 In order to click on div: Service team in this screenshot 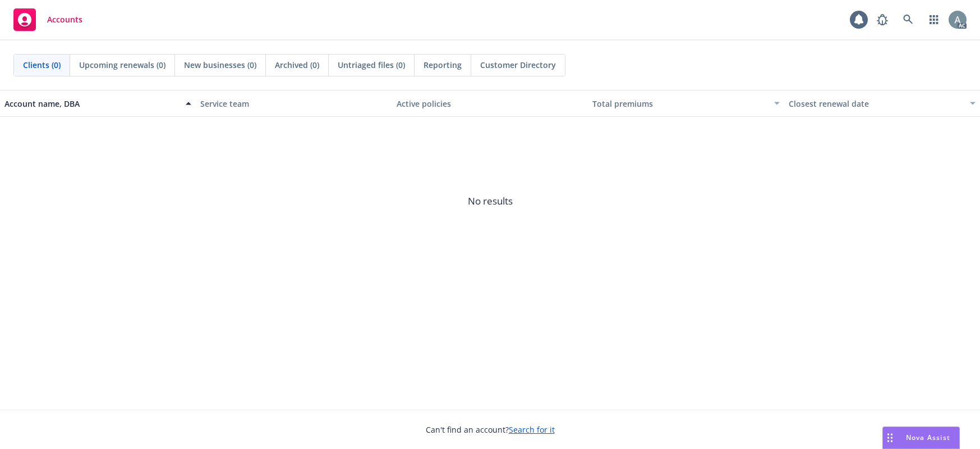, I will do `click(293, 103)`.